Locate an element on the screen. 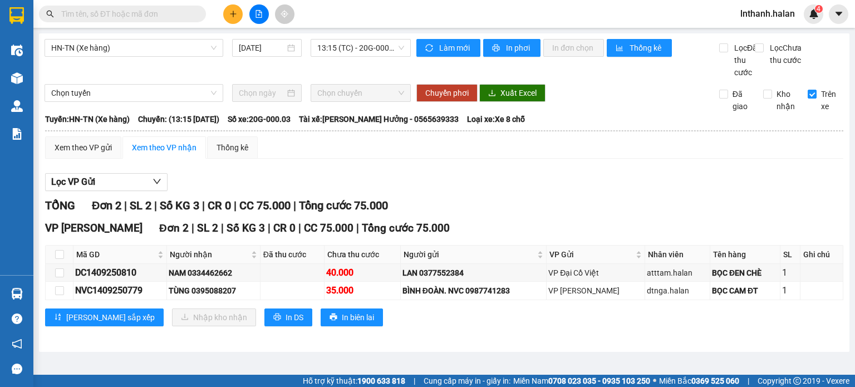 This screenshot has width=855, height=387. div: NAM 0334462662 is located at coordinates (213, 273).